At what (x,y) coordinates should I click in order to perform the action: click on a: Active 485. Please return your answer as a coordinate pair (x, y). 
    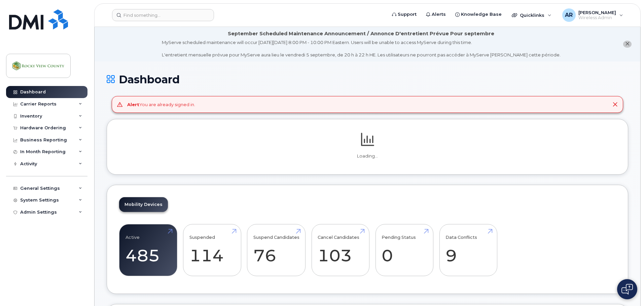
    Looking at the image, I should click on (148, 250).